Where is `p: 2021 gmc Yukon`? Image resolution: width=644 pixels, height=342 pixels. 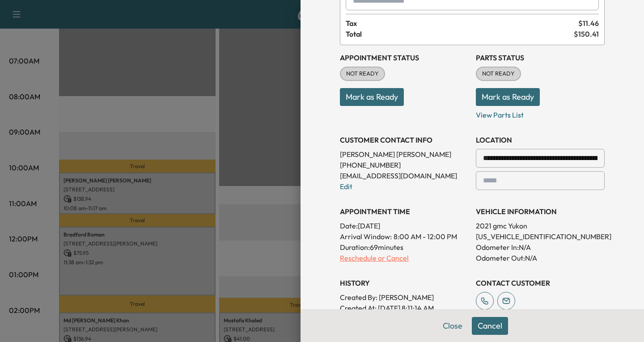
p: 2021 gmc Yukon is located at coordinates (540, 226).